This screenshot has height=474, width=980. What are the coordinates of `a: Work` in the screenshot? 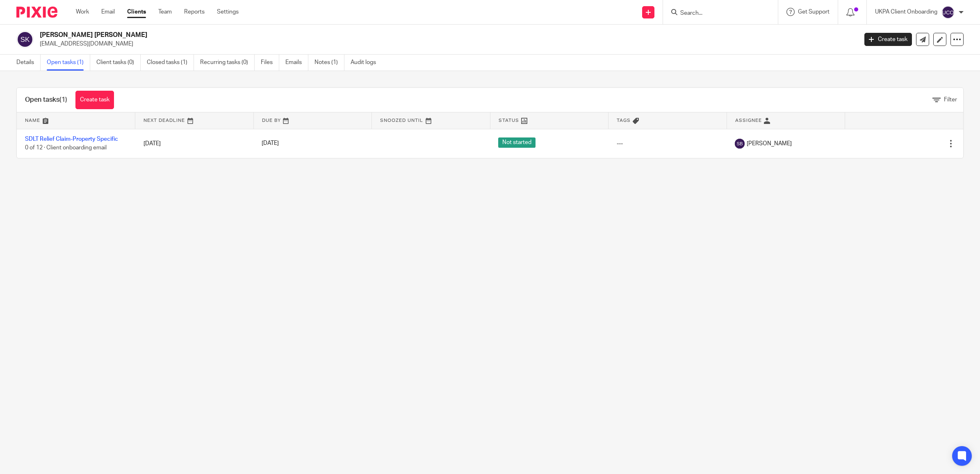 It's located at (83, 12).